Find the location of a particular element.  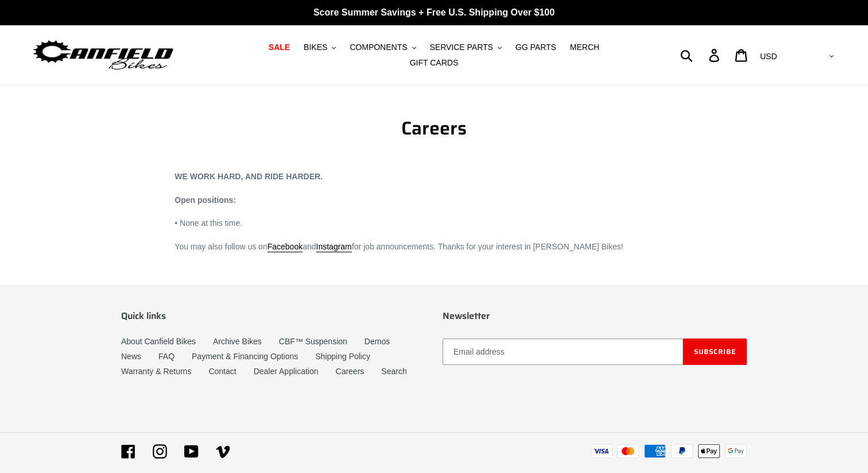

a: Search is located at coordinates (394, 371).